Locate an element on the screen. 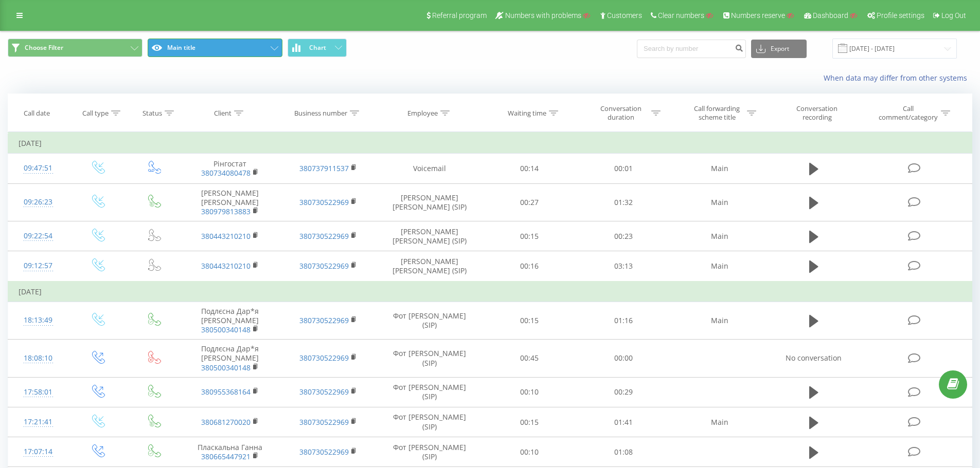 The height and width of the screenshot is (468, 980). span: Clear numbers is located at coordinates (681, 15).